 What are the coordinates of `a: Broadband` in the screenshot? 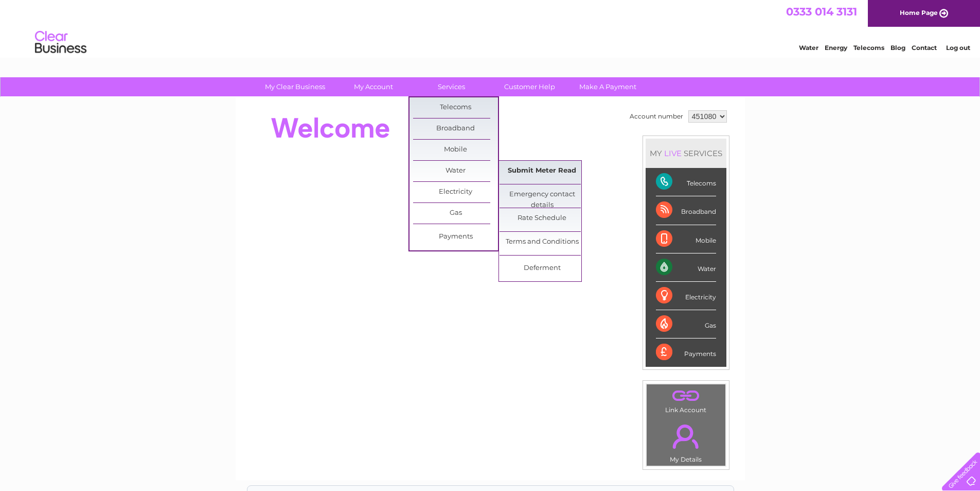 It's located at (455, 129).